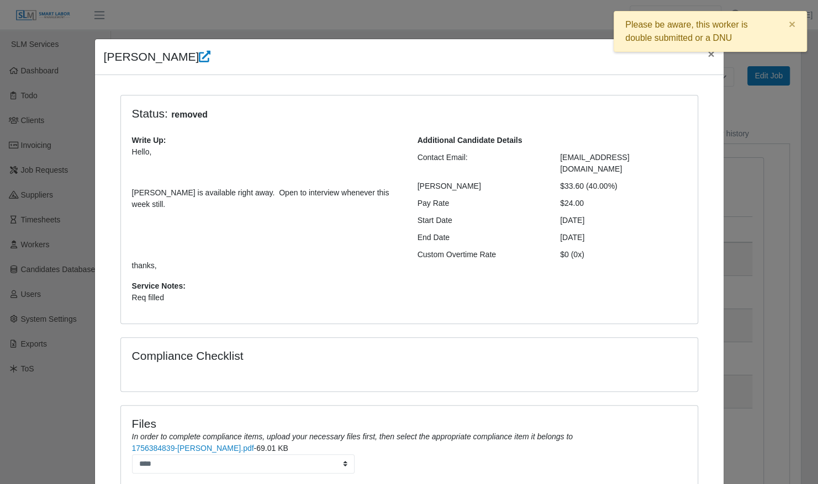 The width and height of the screenshot is (818, 484). Describe the element at coordinates (480, 237) in the screenshot. I see `div: End Date` at that location.